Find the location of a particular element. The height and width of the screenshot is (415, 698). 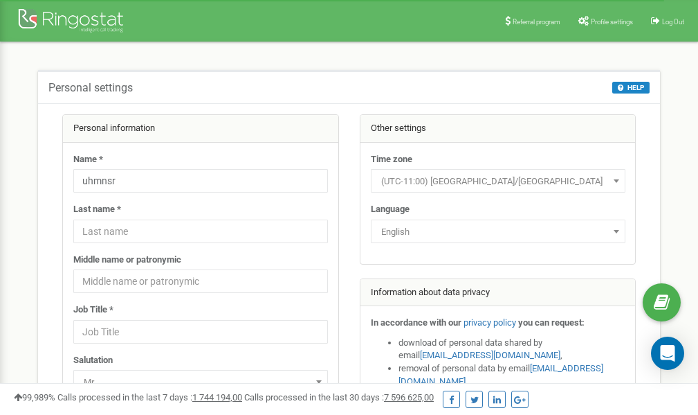

label: Language is located at coordinates (390, 209).